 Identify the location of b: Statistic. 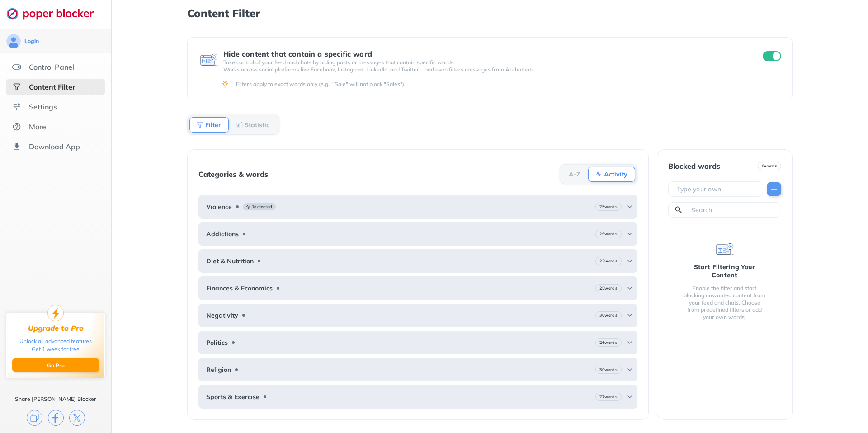
(257, 125).